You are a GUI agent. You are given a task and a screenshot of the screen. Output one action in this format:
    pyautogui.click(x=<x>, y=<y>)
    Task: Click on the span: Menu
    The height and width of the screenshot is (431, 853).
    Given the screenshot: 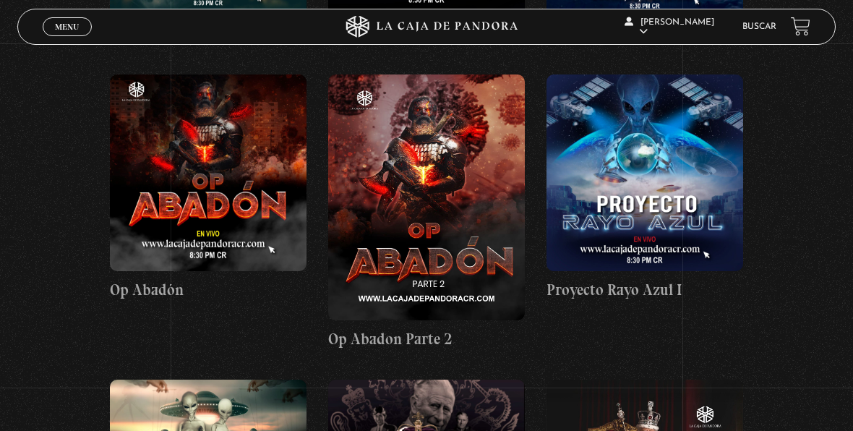 What is the action you would take?
    pyautogui.click(x=66, y=27)
    